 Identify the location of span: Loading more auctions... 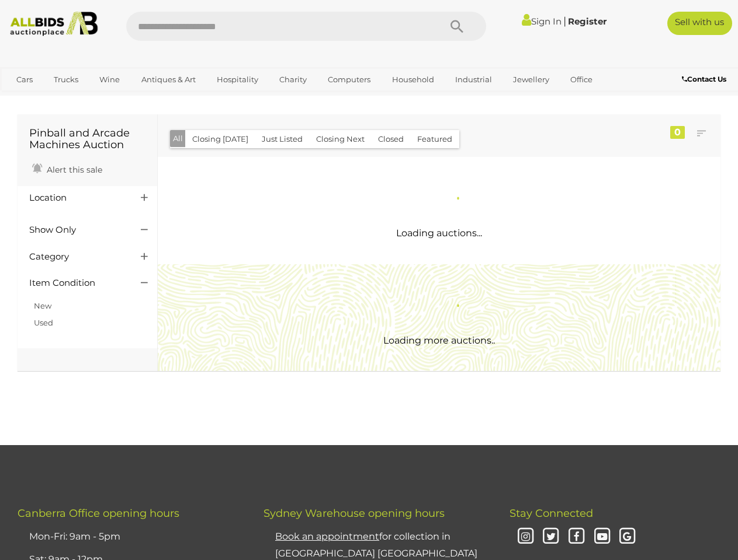
(438, 340).